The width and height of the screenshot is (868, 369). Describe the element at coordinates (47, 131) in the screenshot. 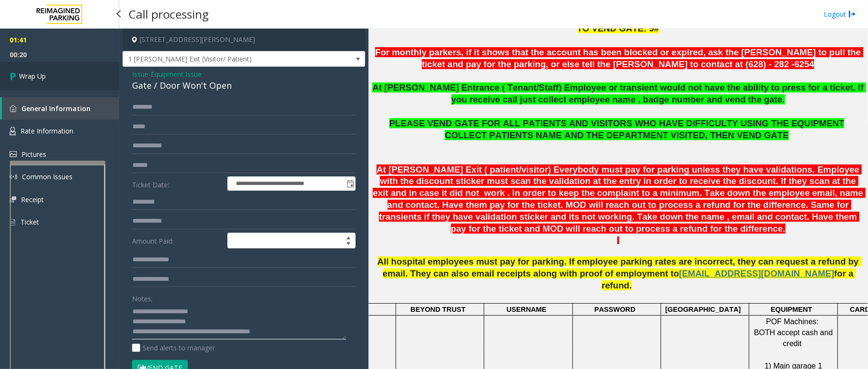

I see `span: Rate Information` at that location.